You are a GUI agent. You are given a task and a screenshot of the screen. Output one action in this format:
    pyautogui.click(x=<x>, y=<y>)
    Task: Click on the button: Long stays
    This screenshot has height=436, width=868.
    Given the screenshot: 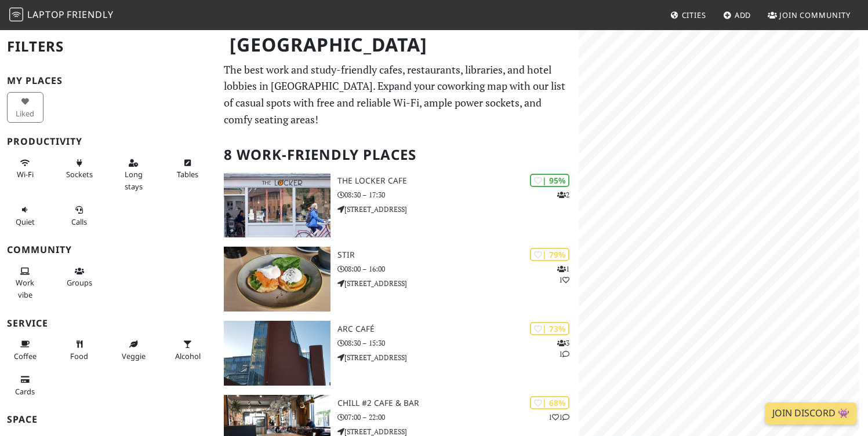 What is the action you would take?
    pyautogui.click(x=133, y=174)
    